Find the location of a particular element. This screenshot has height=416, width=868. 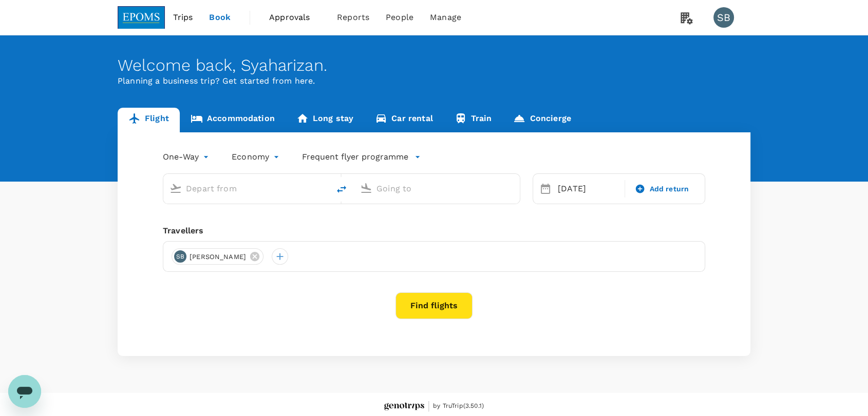

div: Economy is located at coordinates (256, 157).